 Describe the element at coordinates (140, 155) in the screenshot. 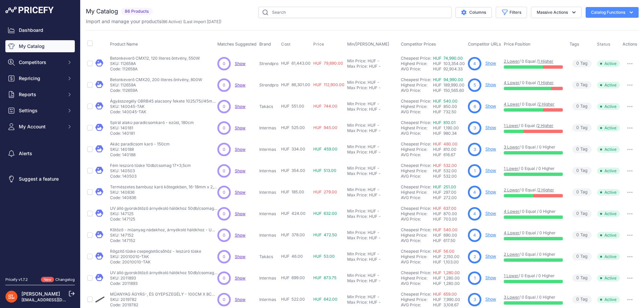

I see `p: Code: 140188` at that location.